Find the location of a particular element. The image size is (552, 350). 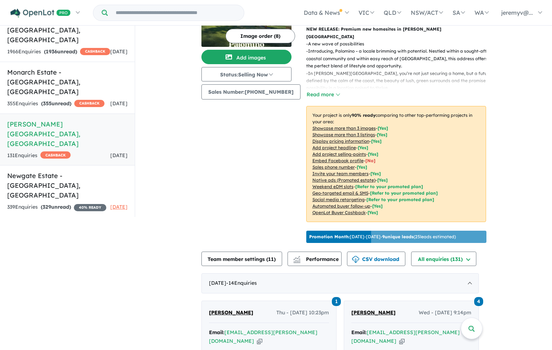

button: All enquiries (131) is located at coordinates (444, 259).